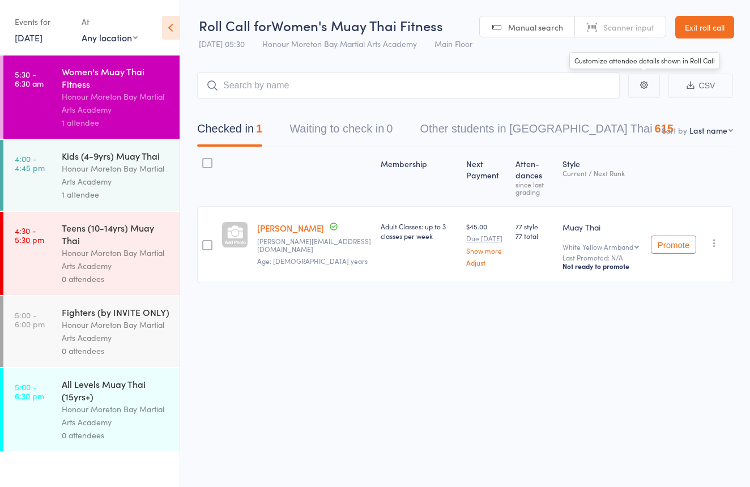 The height and width of the screenshot is (487, 750). Describe the element at coordinates (602, 266) in the screenshot. I see `div: Not ready to promote` at that location.